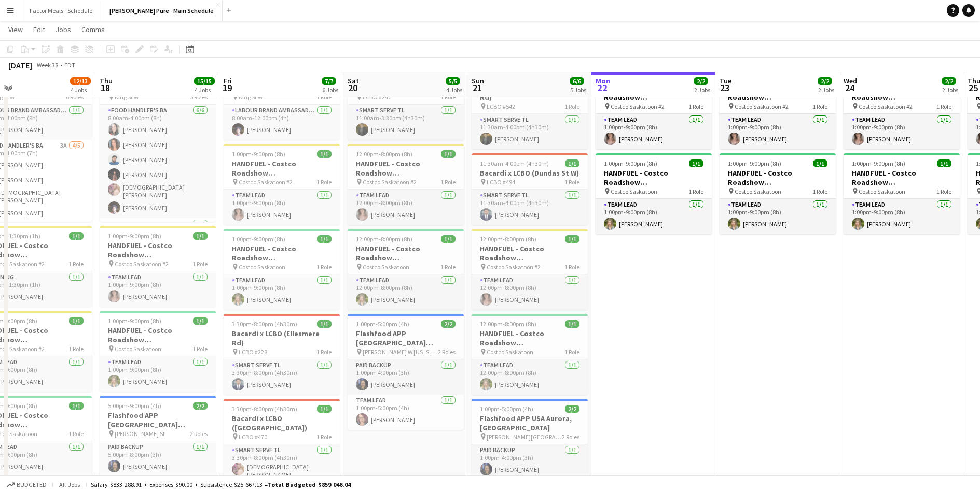 The height and width of the screenshot is (493, 980). Describe the element at coordinates (849, 88) in the screenshot. I see `span: 24` at that location.